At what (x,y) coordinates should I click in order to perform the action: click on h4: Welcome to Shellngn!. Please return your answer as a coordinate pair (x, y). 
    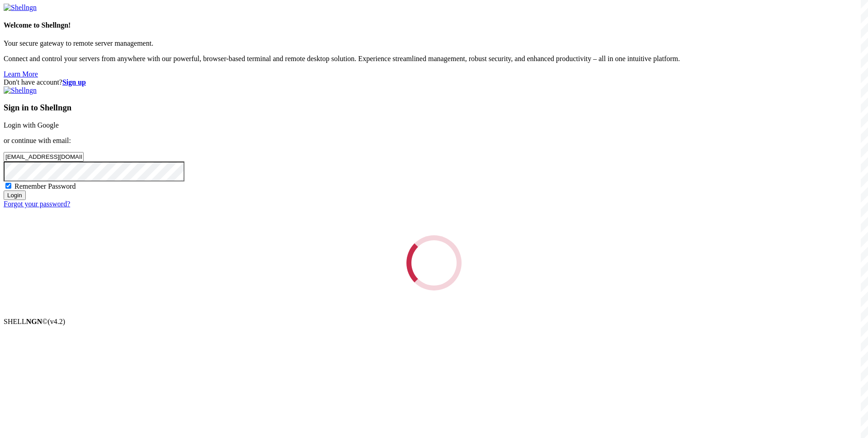
    Looking at the image, I should click on (434, 25).